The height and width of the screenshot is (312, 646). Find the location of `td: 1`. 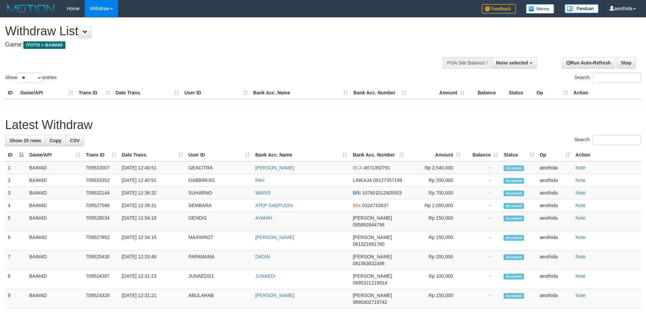

td: 1 is located at coordinates (16, 167).